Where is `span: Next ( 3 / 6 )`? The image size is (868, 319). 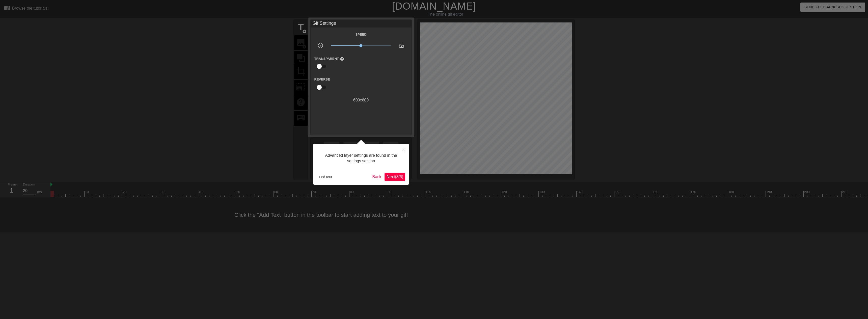 span: Next ( 3 / 6 ) is located at coordinates (395, 177).